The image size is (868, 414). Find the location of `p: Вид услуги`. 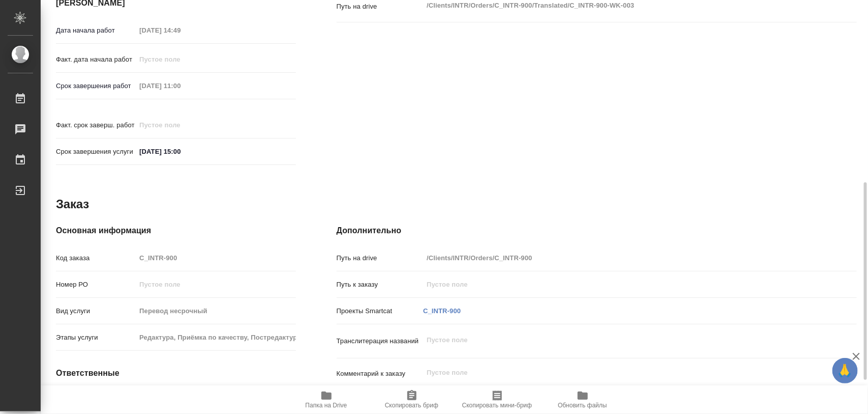

p: Вид услуги is located at coordinates (96, 311).